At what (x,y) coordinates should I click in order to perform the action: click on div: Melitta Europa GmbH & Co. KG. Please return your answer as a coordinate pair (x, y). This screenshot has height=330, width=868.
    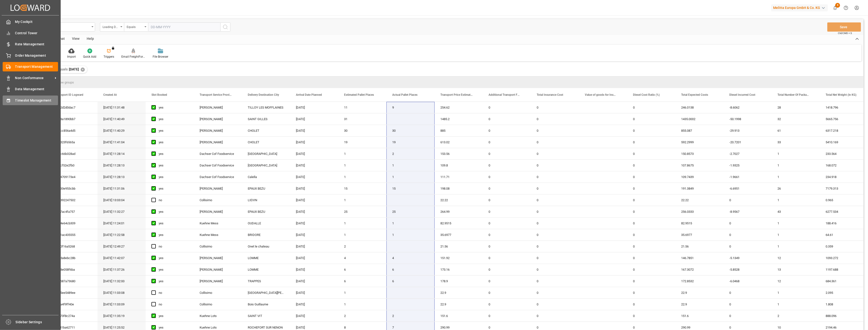
    Looking at the image, I should click on (800, 8).